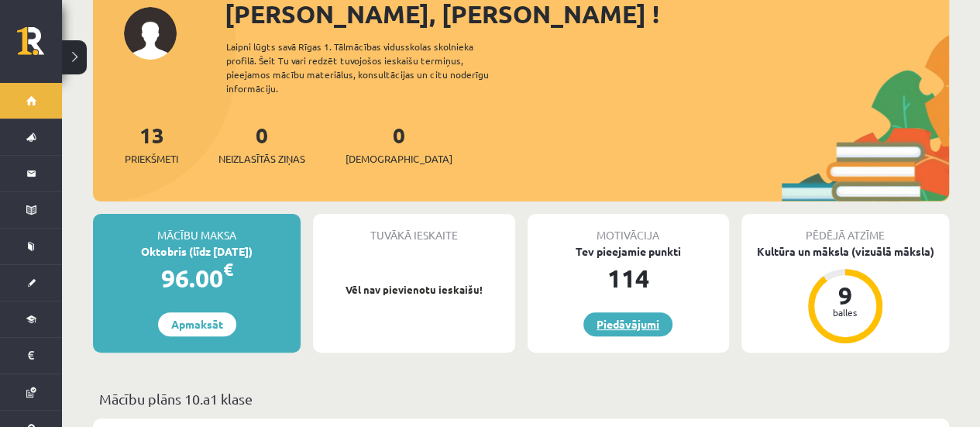 The height and width of the screenshot is (427, 980). What do you see at coordinates (197, 278) in the screenshot?
I see `div: 96.00` at bounding box center [197, 278].